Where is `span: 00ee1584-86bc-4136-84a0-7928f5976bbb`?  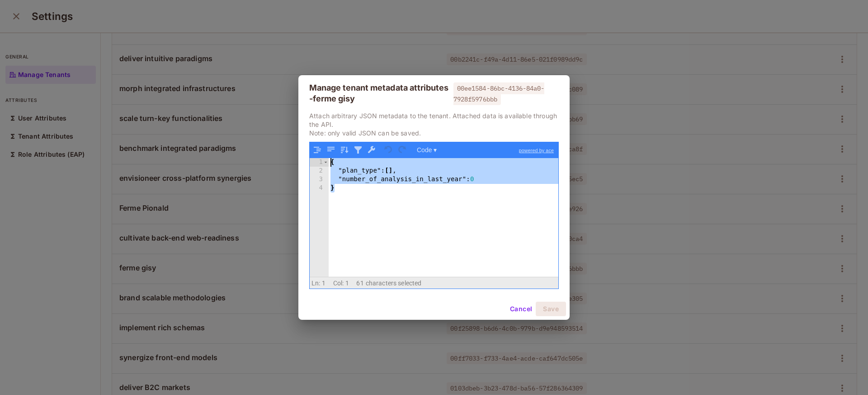 span: 00ee1584-86bc-4136-84a0-7928f5976bbb is located at coordinates (499, 94).